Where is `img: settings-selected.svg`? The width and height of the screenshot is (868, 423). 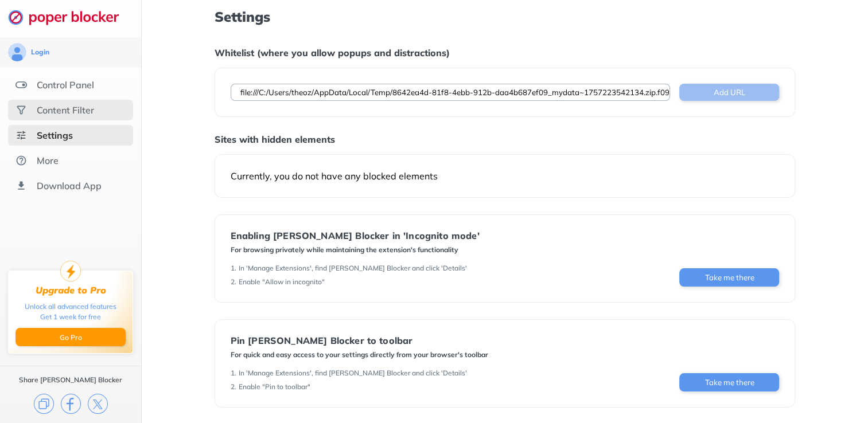 img: settings-selected.svg is located at coordinates (22, 135).